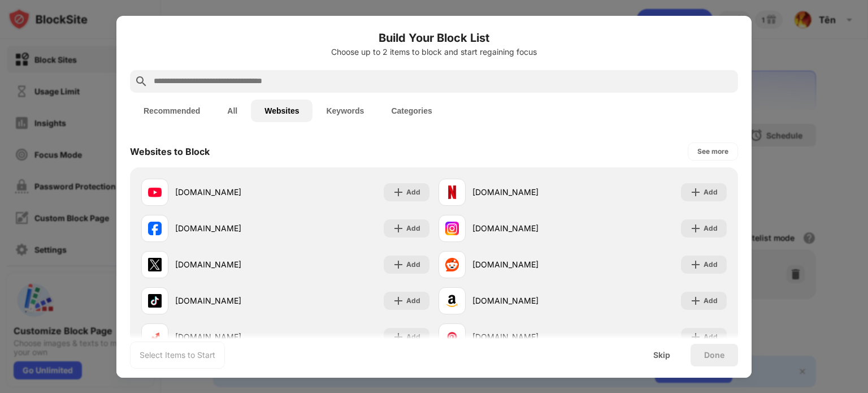 The image size is (868, 393). Describe the element at coordinates (172, 111) in the screenshot. I see `button: Recommended` at that location.